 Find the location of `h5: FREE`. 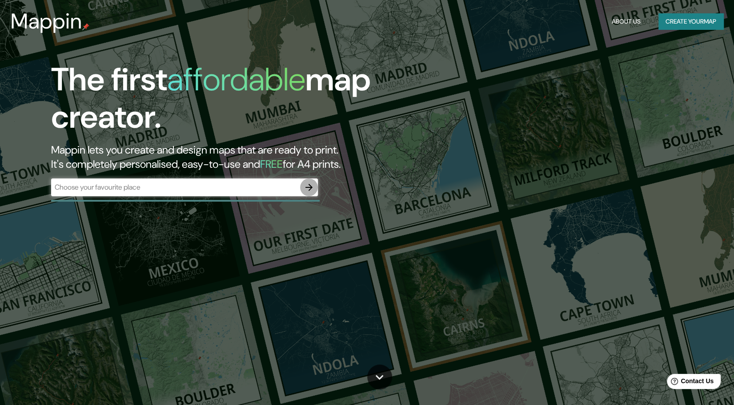

h5: FREE is located at coordinates (271, 164).